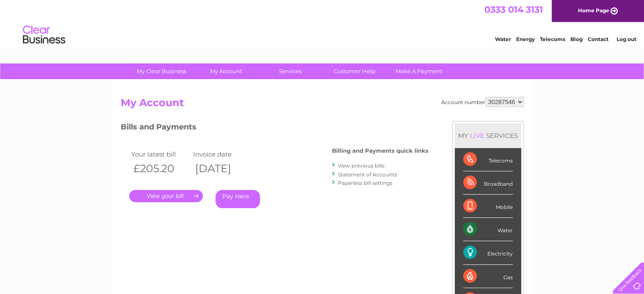 The width and height of the screenshot is (644, 294). I want to click on div: Electricity, so click(488, 252).